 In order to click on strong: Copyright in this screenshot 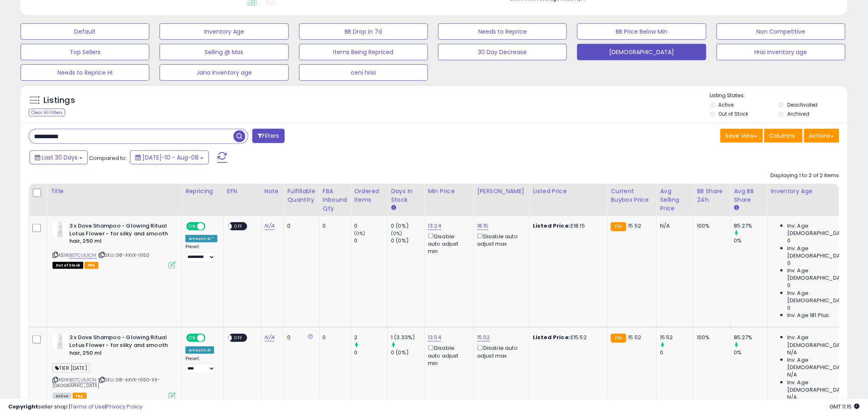, I will do `click(23, 407)`.